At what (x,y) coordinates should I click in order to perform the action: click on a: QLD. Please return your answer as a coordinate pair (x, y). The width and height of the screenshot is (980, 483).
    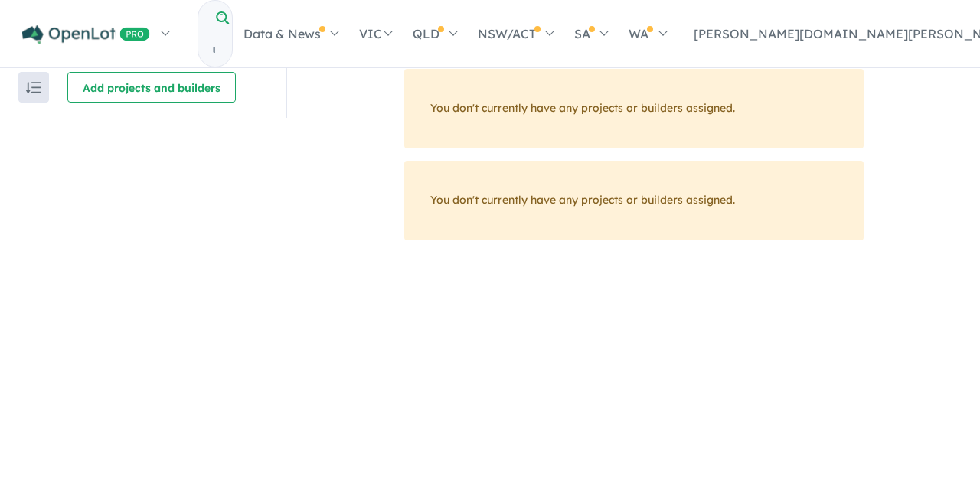
    Looking at the image, I should click on (434, 34).